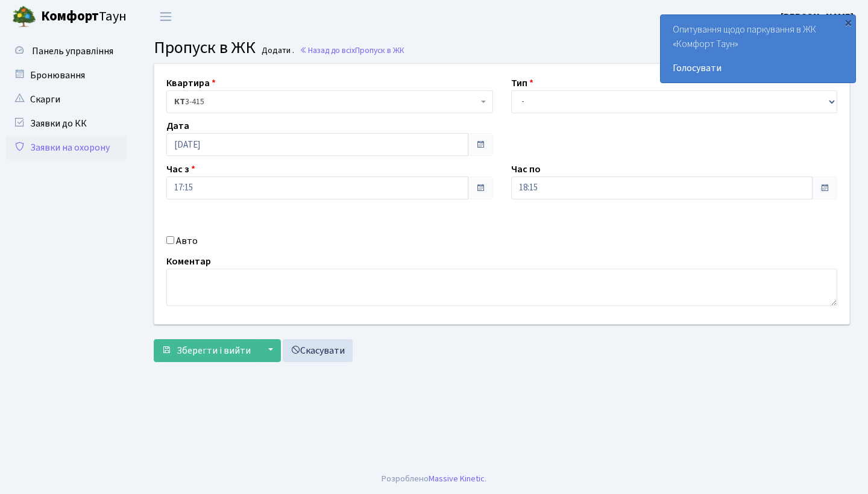  Describe the element at coordinates (456, 478) in the screenshot. I see `a: Massive Kinetic` at that location.